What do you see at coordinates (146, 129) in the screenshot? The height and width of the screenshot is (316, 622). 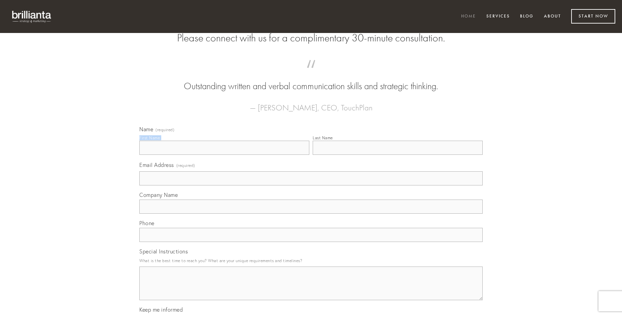 I see `span: Name` at bounding box center [146, 129].